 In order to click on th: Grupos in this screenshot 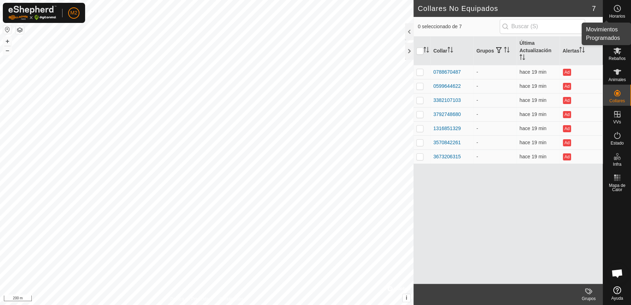, I will do `click(495, 51)`.